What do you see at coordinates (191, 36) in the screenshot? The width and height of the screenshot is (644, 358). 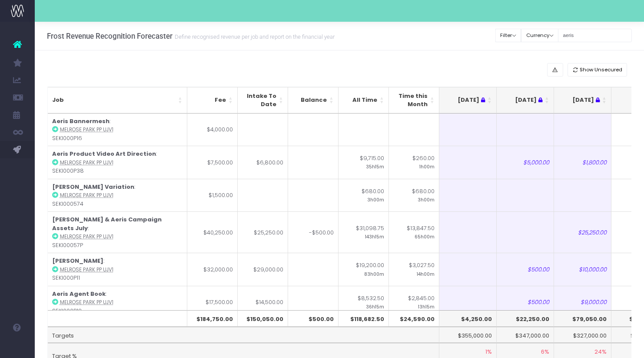 I see `h3: Frost Revenue Recognition Forecaster` at bounding box center [191, 36].